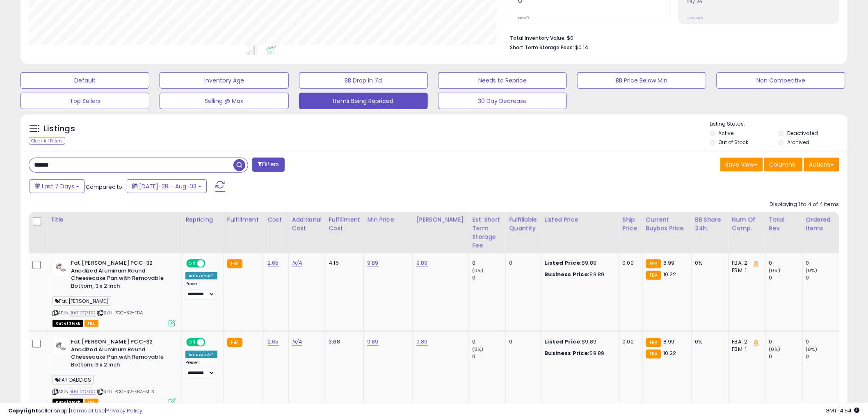  Describe the element at coordinates (742, 164) in the screenshot. I see `button: Save View` at that location.